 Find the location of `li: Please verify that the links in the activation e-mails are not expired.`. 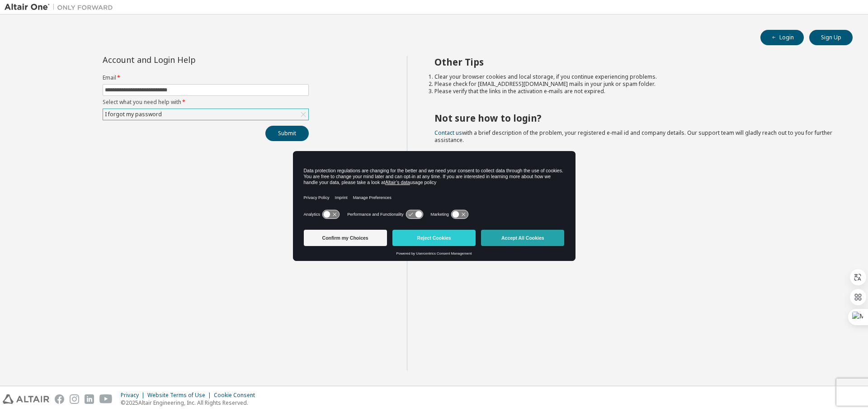

li: Please verify that the links in the activation e-mails are not expired. is located at coordinates (635, 91).